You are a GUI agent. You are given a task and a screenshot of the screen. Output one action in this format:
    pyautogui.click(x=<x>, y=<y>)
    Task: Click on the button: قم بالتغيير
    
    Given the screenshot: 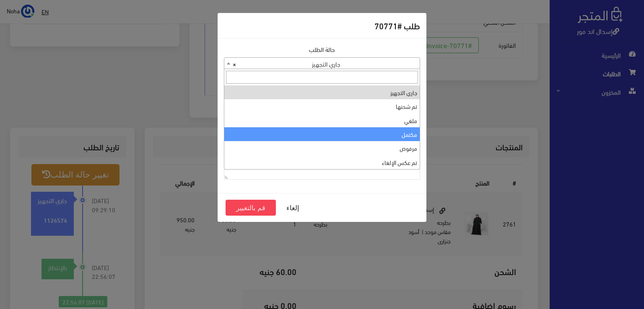 What is the action you would take?
    pyautogui.click(x=250, y=208)
    